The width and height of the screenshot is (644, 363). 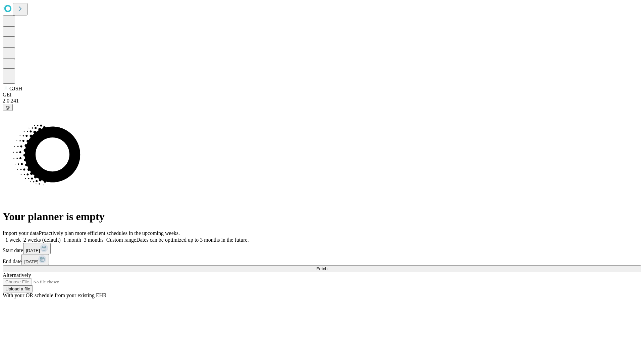 What do you see at coordinates (93, 239) in the screenshot?
I see `span: 3 months` at bounding box center [93, 239].